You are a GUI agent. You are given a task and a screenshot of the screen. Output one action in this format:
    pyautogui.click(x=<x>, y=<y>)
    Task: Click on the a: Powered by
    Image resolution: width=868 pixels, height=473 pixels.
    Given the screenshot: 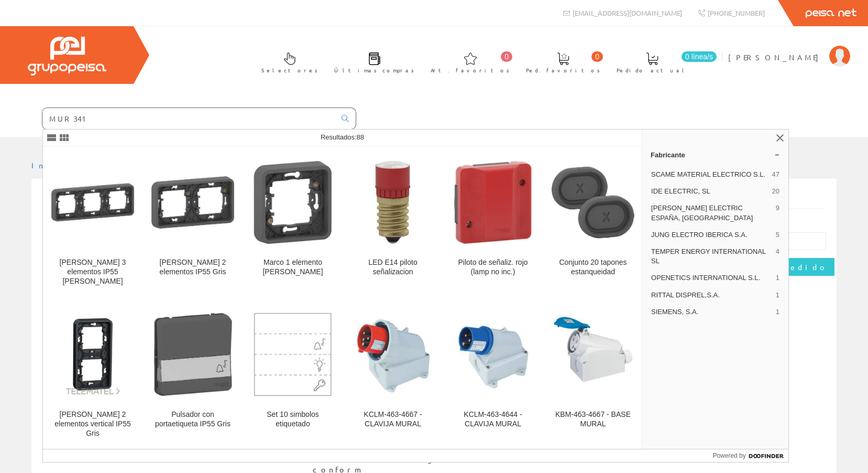 What is the action you would take?
    pyautogui.click(x=750, y=456)
    